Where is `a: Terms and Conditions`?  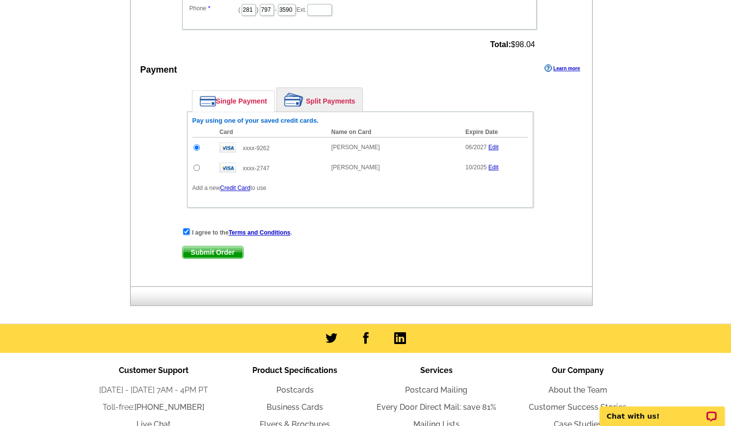 a: Terms and Conditions is located at coordinates (260, 233).